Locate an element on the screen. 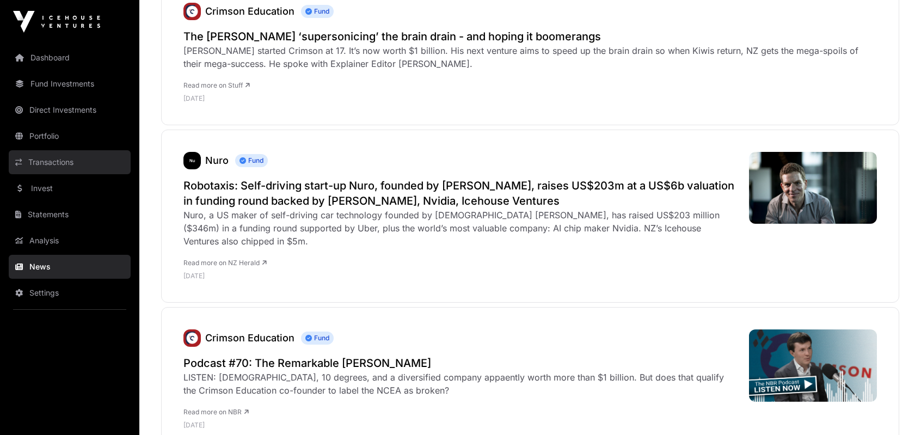 This screenshot has height=435, width=921. a: Statements is located at coordinates (70, 215).